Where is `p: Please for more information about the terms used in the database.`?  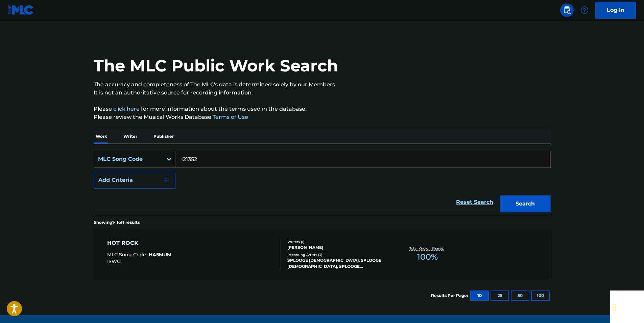 p: Please for more information about the terms used in the database. is located at coordinates (322, 109).